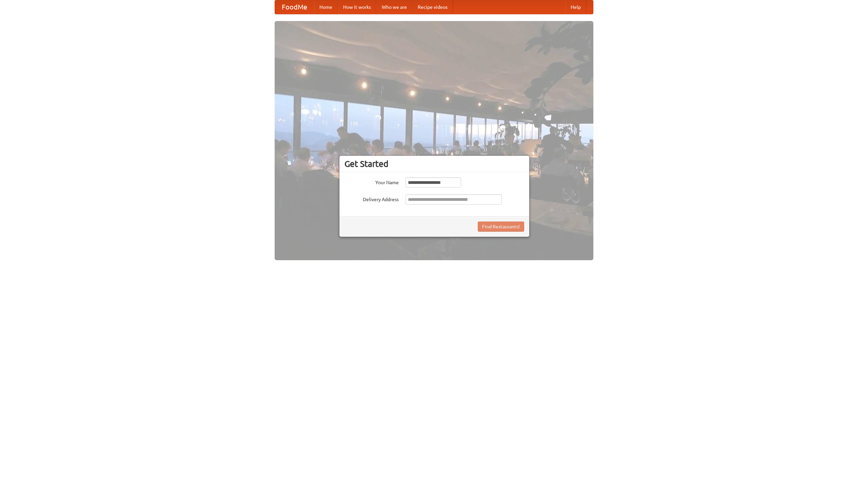 Image resolution: width=868 pixels, height=480 pixels. I want to click on a: FoodMe, so click(295, 7).